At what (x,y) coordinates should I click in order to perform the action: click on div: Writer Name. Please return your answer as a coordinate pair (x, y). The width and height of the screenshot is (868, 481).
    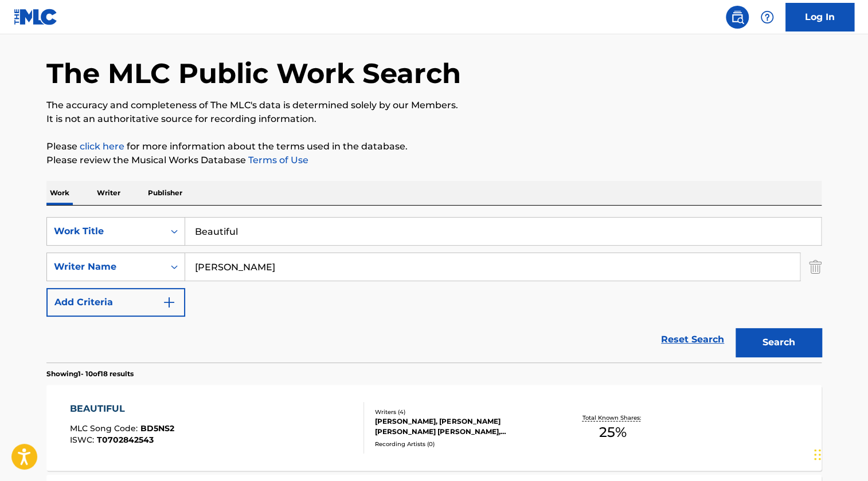
    Looking at the image, I should click on (106, 267).